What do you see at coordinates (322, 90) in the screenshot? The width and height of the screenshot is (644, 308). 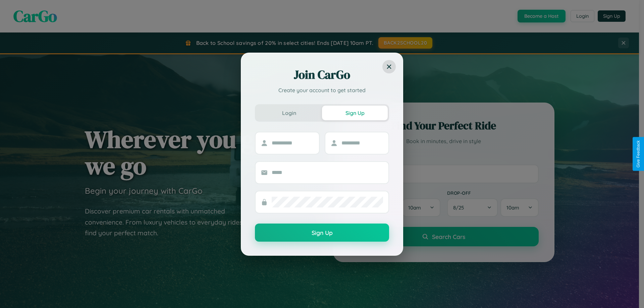 I see `p: Create your account to get started` at bounding box center [322, 90].